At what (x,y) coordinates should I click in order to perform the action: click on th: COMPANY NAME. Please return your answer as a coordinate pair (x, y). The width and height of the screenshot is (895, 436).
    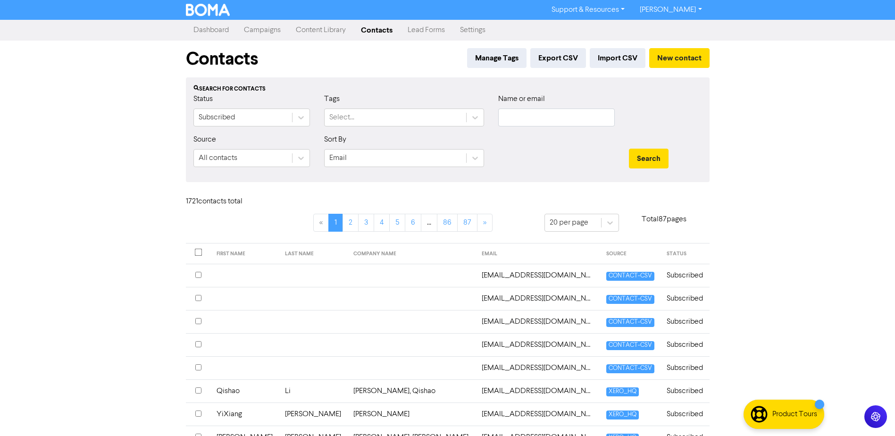
    Looking at the image, I should click on (412, 254).